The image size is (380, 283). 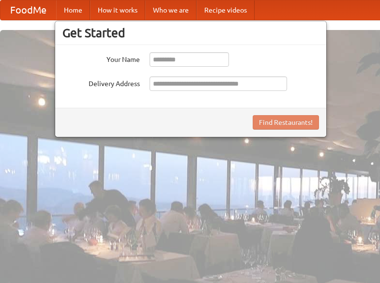 I want to click on a: How it works, so click(x=118, y=10).